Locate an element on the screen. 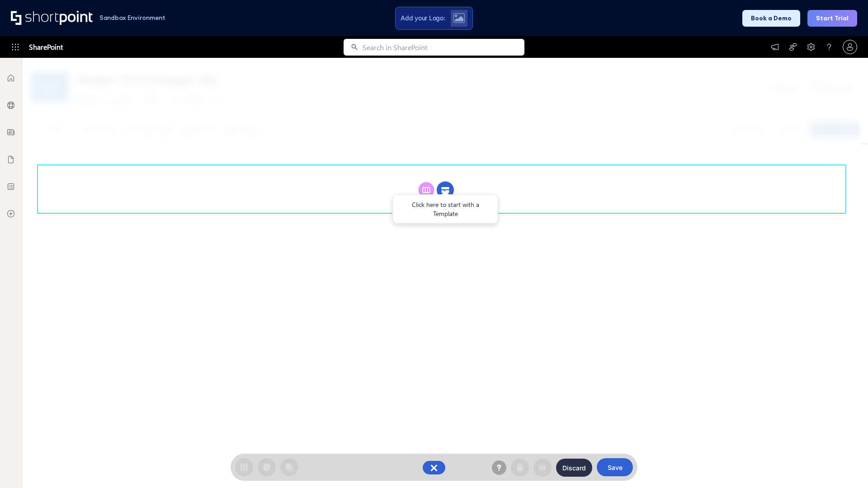 Image resolution: width=868 pixels, height=488 pixels. div: Chat Widget is located at coordinates (787, 436).